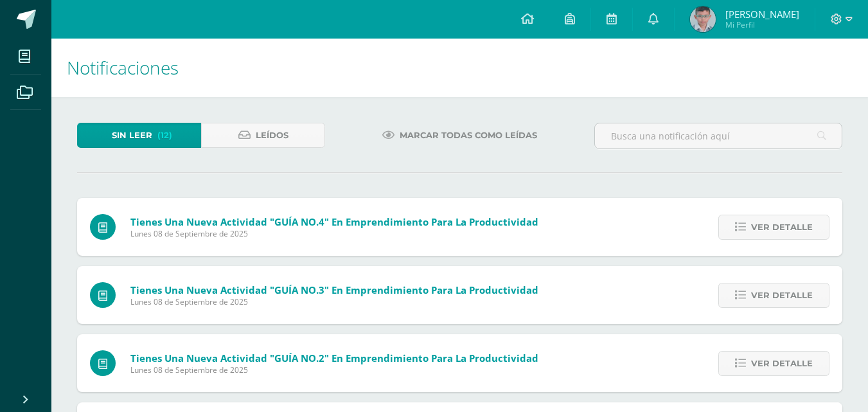  I want to click on span: Leídos, so click(272, 135).